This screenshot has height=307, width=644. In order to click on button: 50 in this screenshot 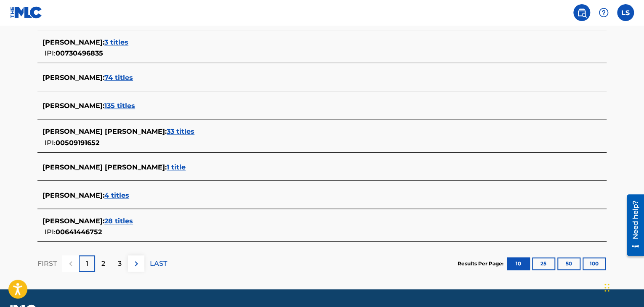, I will do `click(568, 263)`.